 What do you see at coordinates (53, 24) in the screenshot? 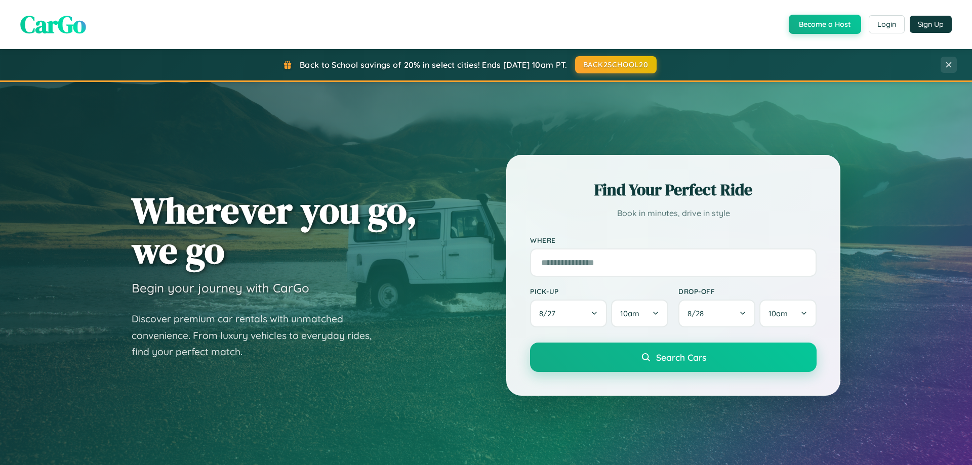
I see `span: CarGo` at bounding box center [53, 24].